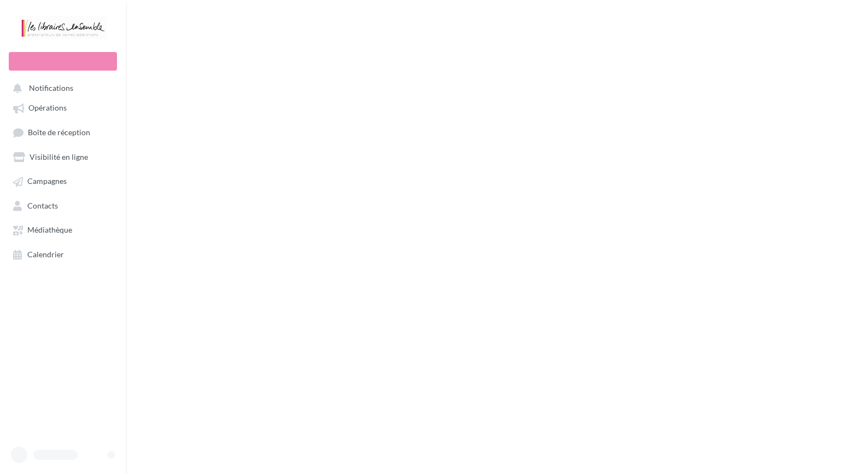 The height and width of the screenshot is (474, 867). What do you see at coordinates (59, 132) in the screenshot?
I see `span: Boîte de réception` at bounding box center [59, 132].